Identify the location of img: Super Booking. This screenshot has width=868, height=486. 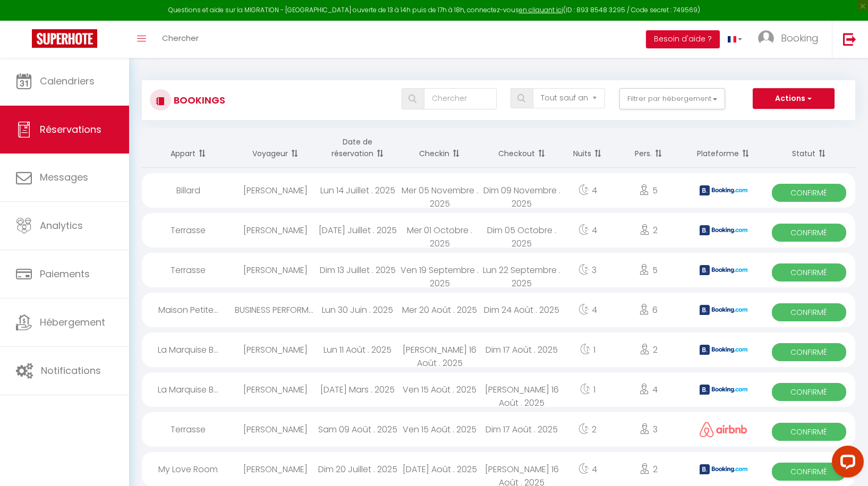
(64, 38).